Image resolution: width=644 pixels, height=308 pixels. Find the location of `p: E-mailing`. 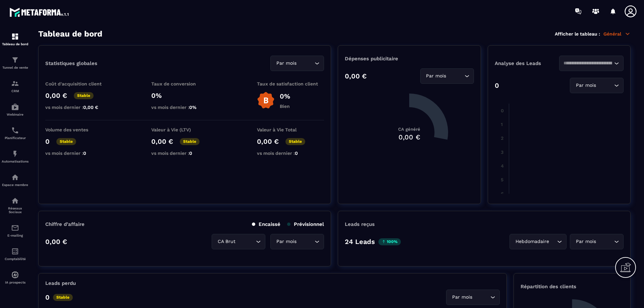

p: E-mailing is located at coordinates (15, 235).